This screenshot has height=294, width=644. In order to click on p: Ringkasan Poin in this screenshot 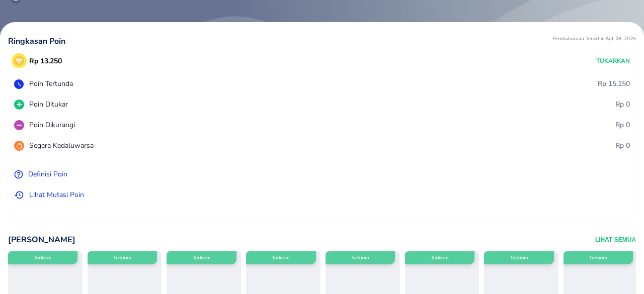, I will do `click(37, 41)`.